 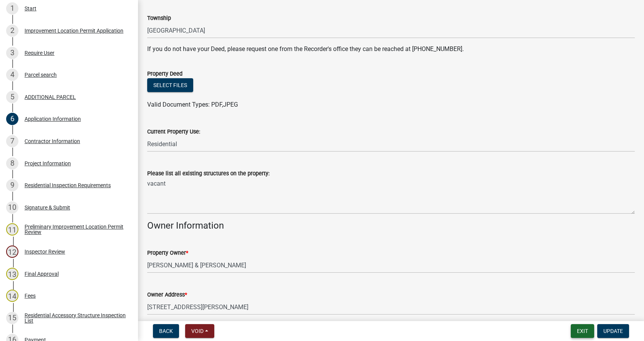 I want to click on button: Exit, so click(x=582, y=331).